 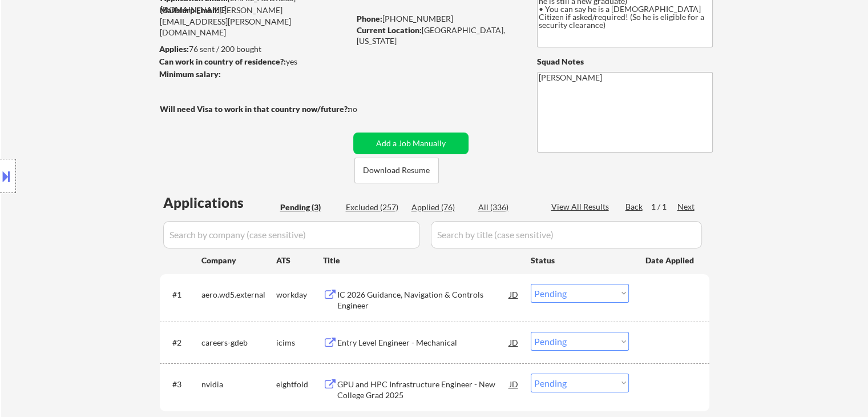 What do you see at coordinates (507, 207) in the screenshot?
I see `div: All (336)` at bounding box center [507, 207].